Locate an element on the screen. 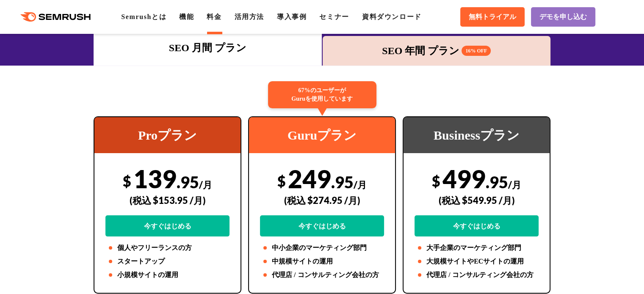  div: 67%のユーザーが Guruを使用しています is located at coordinates (322, 95).